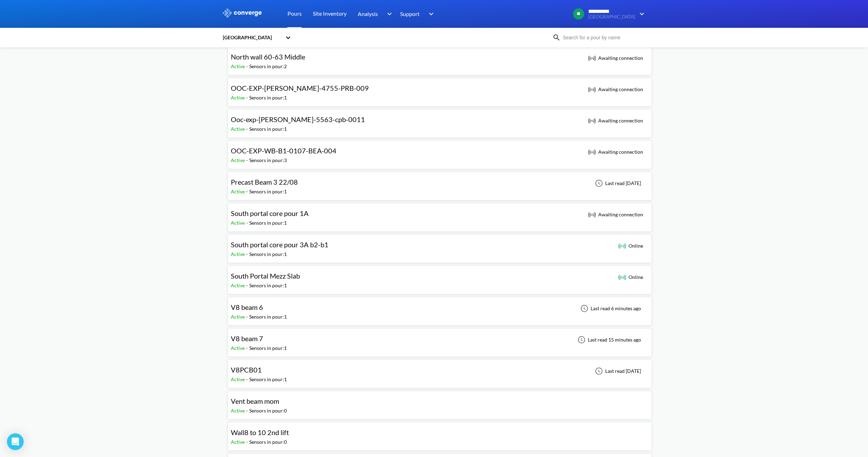 The height and width of the screenshot is (457, 868). What do you see at coordinates (439, 57) in the screenshot?
I see `a: North wall 60-63 MiddleActive-Sensors in pour:2 Awaiting connection` at bounding box center [439, 57].